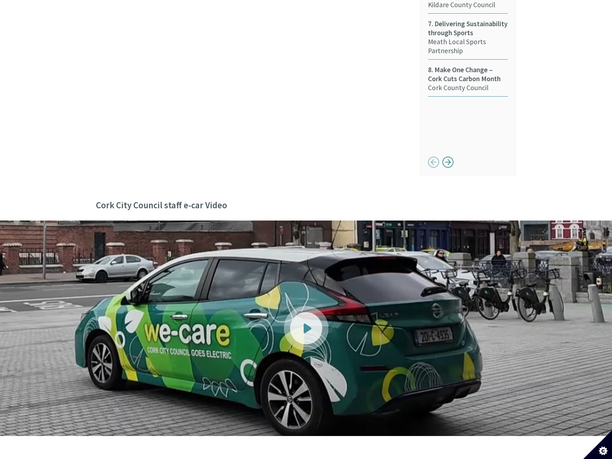 This screenshot has width=612, height=459. I want to click on h3: Cork City Council staff e-car Video, so click(306, 205).